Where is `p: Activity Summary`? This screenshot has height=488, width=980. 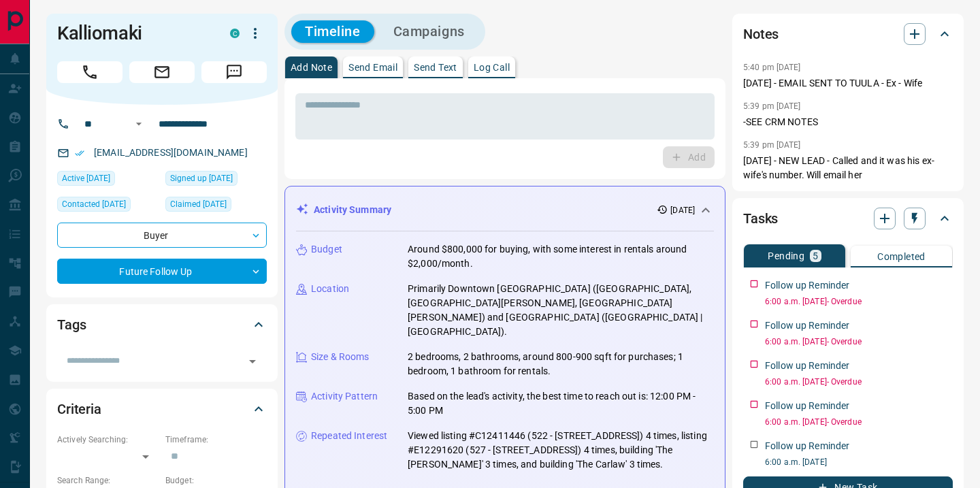
p: Activity Summary is located at coordinates (352, 209).